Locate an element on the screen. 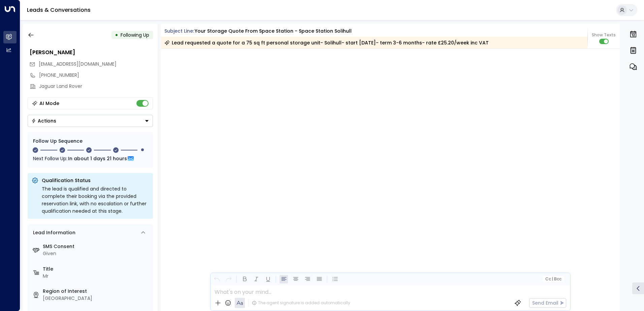 This screenshot has height=311, width=644. button: Undo is located at coordinates (217, 279).